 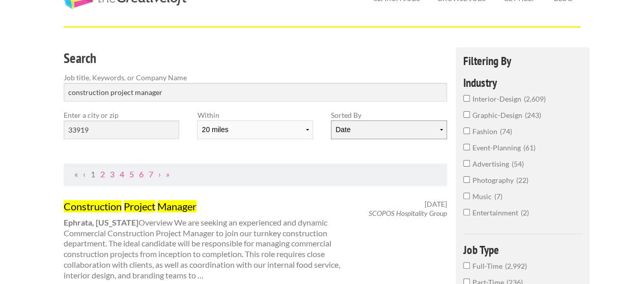 What do you see at coordinates (466, 180) in the screenshot?
I see `input: photography22` at bounding box center [466, 180].